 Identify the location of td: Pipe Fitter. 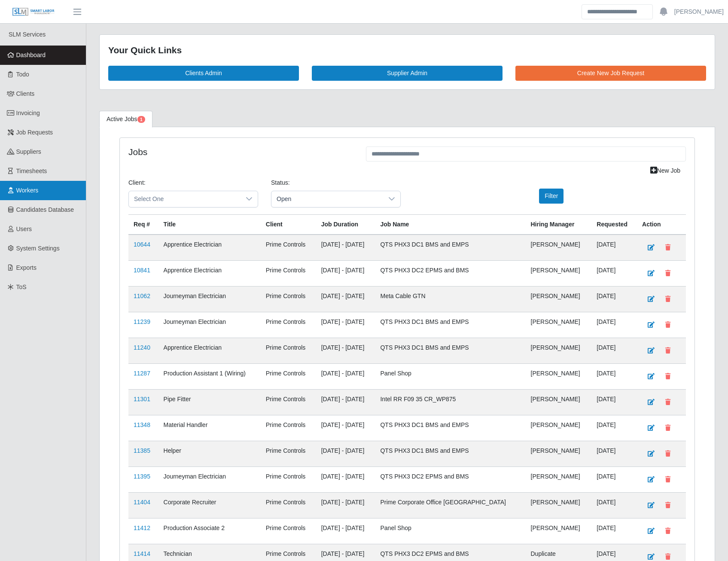
(210, 402).